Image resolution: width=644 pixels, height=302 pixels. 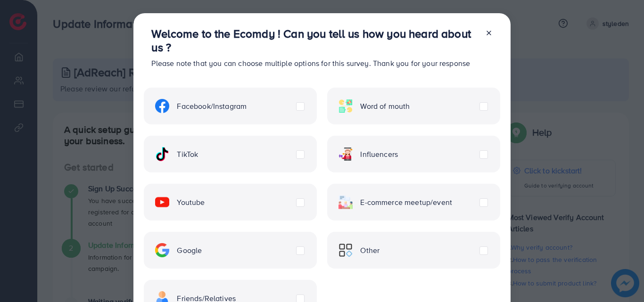 What do you see at coordinates (162, 202) in the screenshot?
I see `img: ic-youtube.715a0ca2.svg` at bounding box center [162, 202].